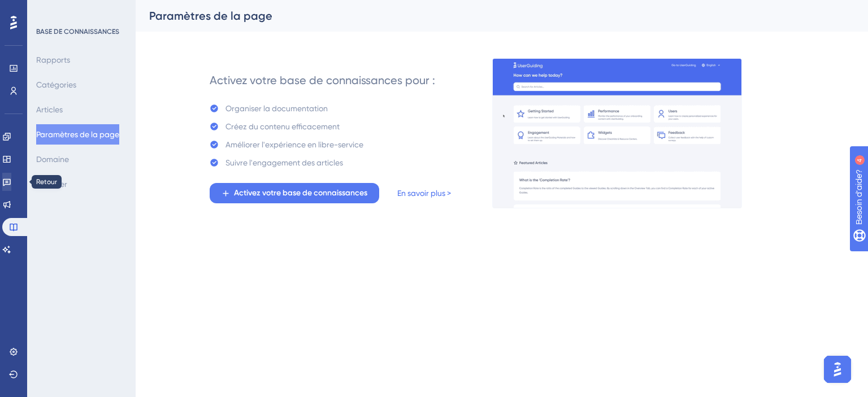  Describe the element at coordinates (284, 163) in the screenshot. I see `font: Suivre l'engagement des articles` at that location.